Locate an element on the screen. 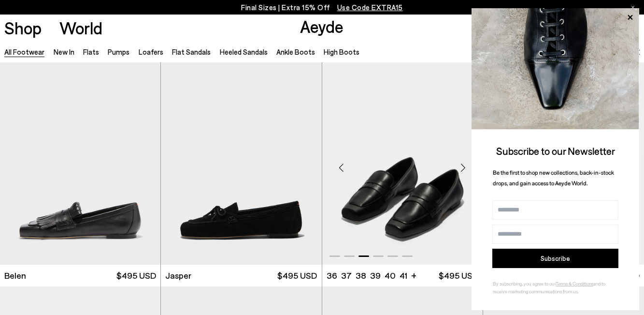 The height and width of the screenshot is (315, 644). a: Pumps is located at coordinates (119, 52).